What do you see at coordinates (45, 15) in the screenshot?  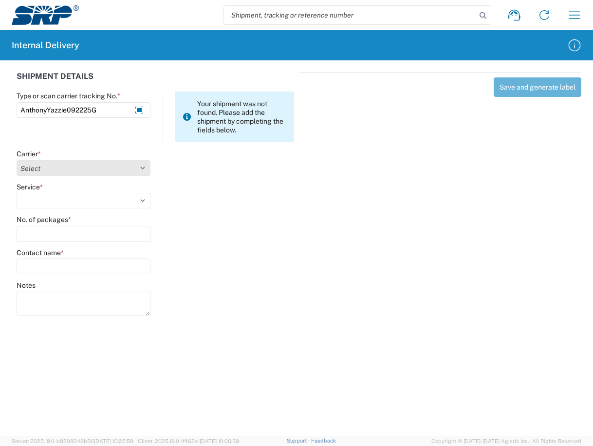 I see `img: srp` at bounding box center [45, 15].